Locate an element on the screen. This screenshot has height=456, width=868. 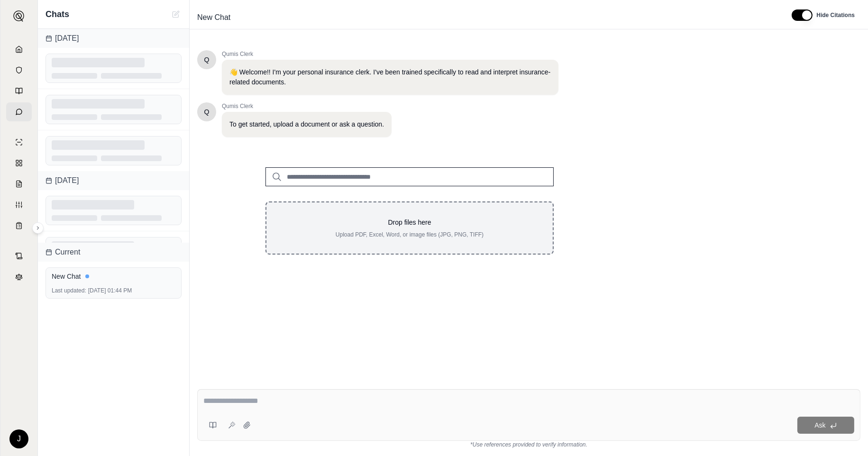
a: Coverage Table is located at coordinates (19, 225).